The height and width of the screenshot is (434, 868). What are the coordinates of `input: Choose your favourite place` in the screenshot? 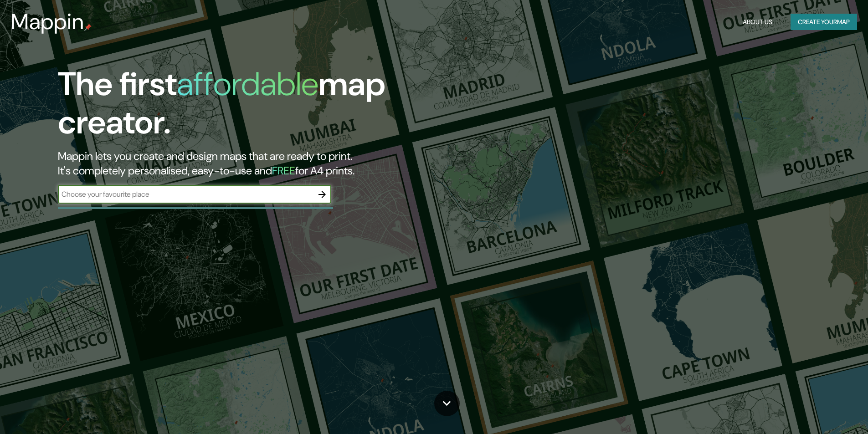 It's located at (185, 194).